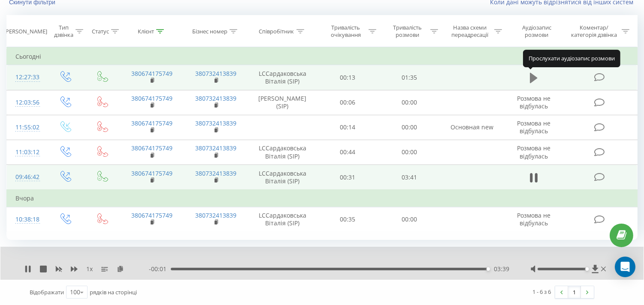 The height and width of the screenshot is (305, 644). I want to click on td: Основная new, so click(472, 127).